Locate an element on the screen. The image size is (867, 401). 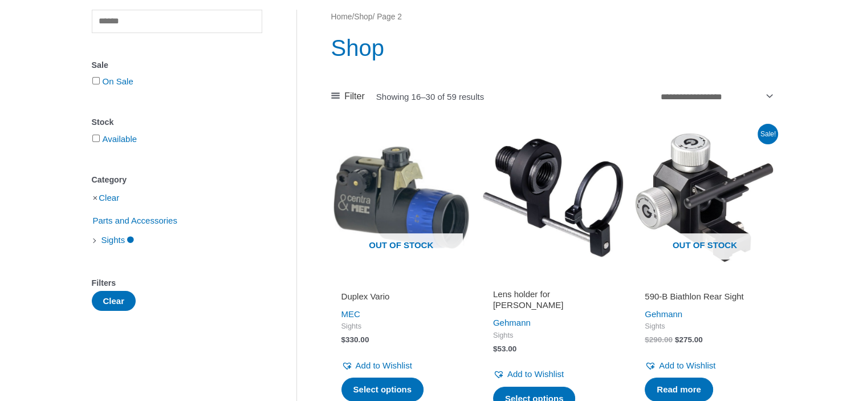
bdi: 330.00 is located at coordinates (355, 339).